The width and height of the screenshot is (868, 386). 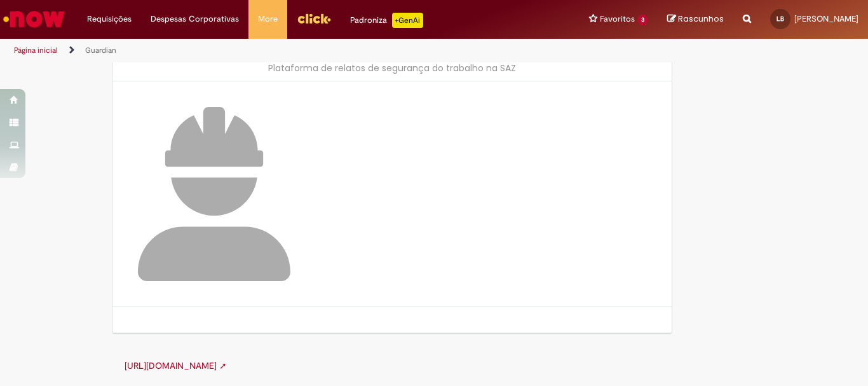 I want to click on img: click_logo_yellow_360x200.png, so click(x=314, y=18).